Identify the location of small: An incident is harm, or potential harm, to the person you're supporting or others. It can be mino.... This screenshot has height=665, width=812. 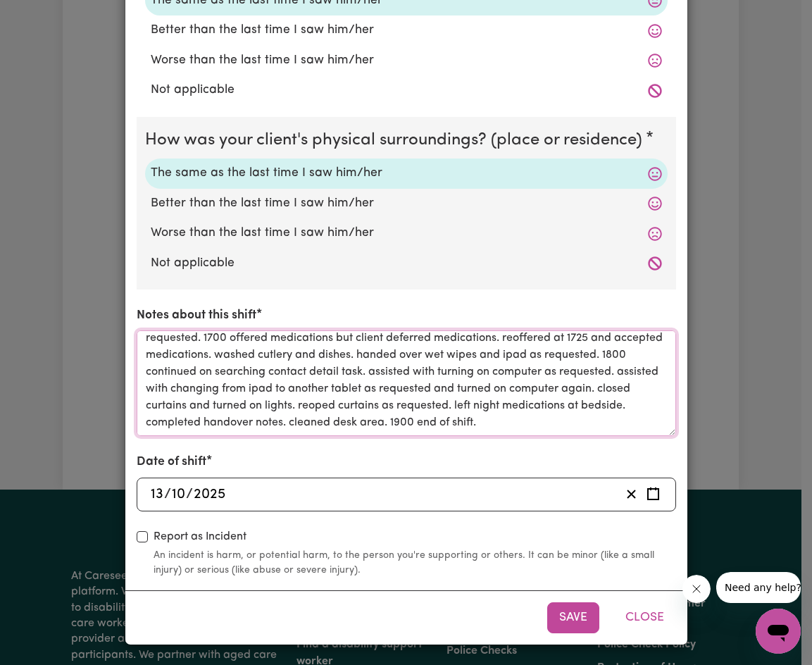
(415, 562).